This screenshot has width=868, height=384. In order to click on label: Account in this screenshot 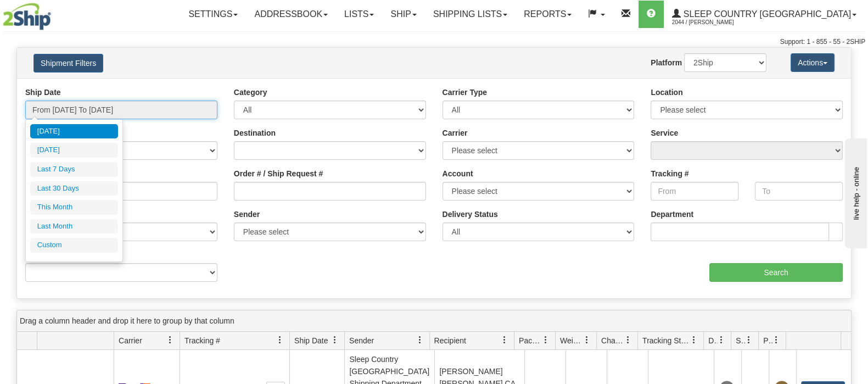, I will do `click(458, 174)`.